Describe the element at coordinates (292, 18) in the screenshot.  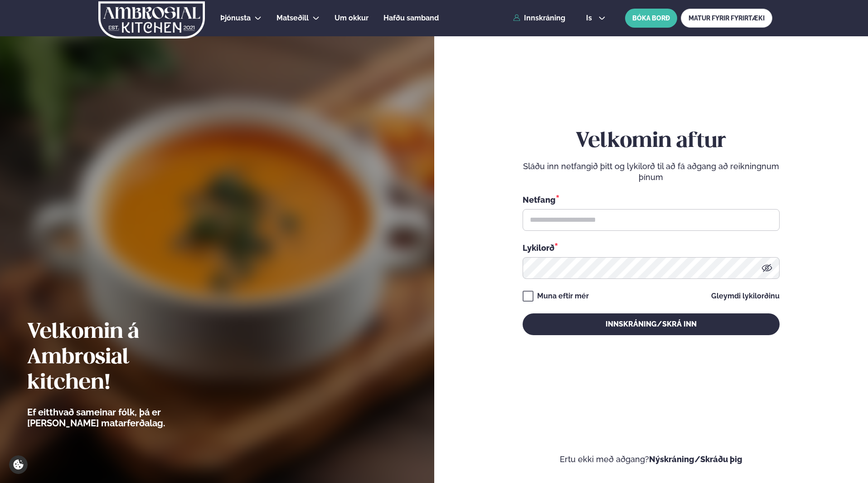
I see `span: Matseðill` at that location.